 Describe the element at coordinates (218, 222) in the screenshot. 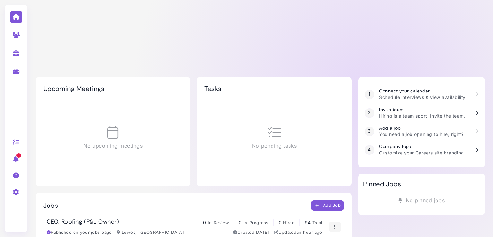

I see `span: In-Review` at that location.